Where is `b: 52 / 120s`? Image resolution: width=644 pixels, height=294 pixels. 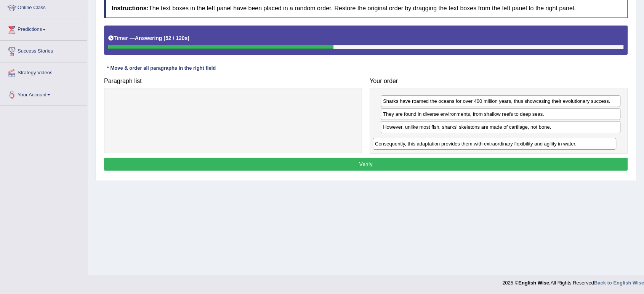
b: 52 / 120s is located at coordinates (176, 38).